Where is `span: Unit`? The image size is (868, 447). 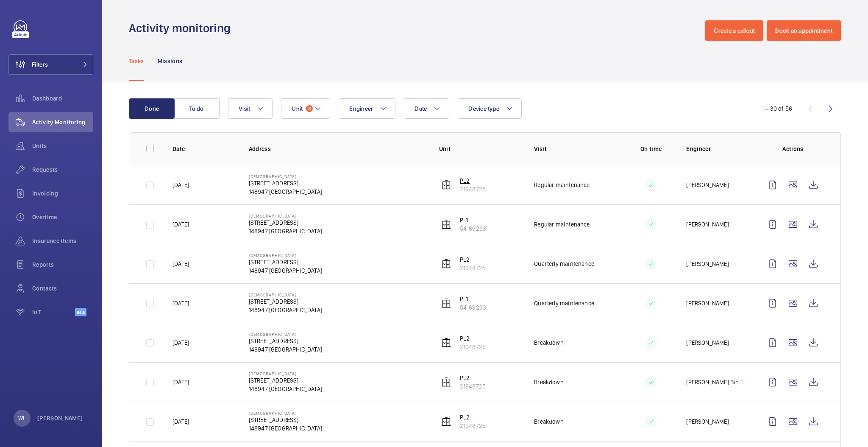
span: Unit is located at coordinates (297, 108).